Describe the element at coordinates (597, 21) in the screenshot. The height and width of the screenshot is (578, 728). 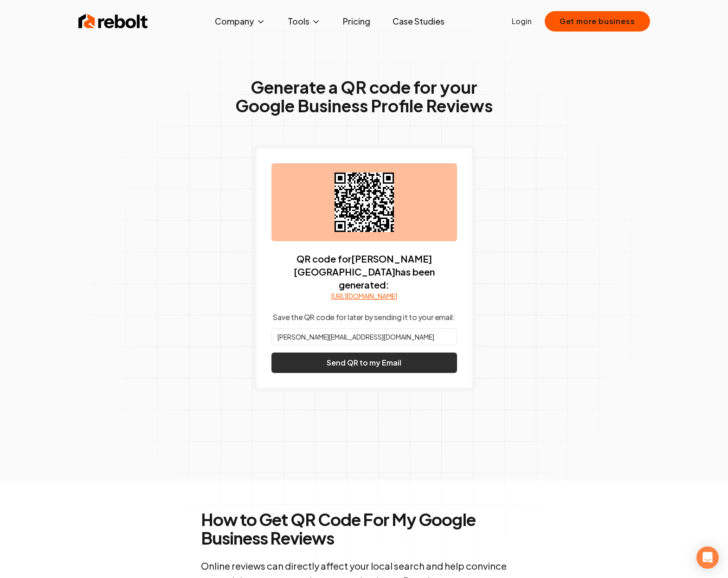
I see `button: Get more business` at that location.